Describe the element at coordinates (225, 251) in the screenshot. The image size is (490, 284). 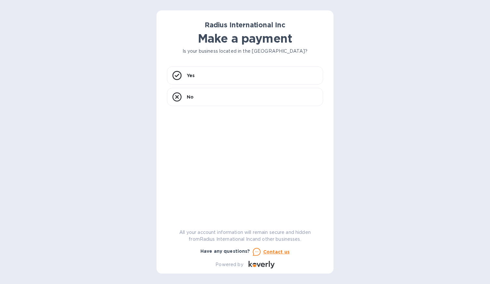
I see `b: Have any questions?` at that location.